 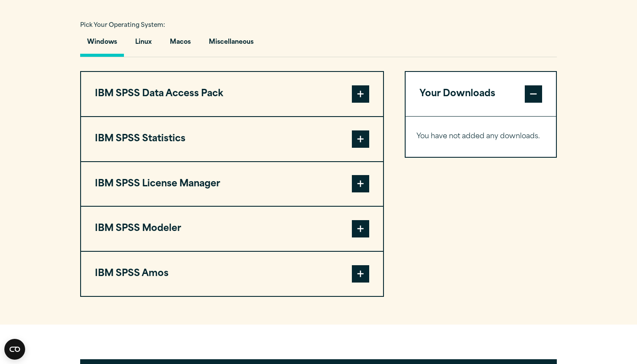 What do you see at coordinates (15, 349) in the screenshot?
I see `button: Open CMP widget` at bounding box center [15, 349].